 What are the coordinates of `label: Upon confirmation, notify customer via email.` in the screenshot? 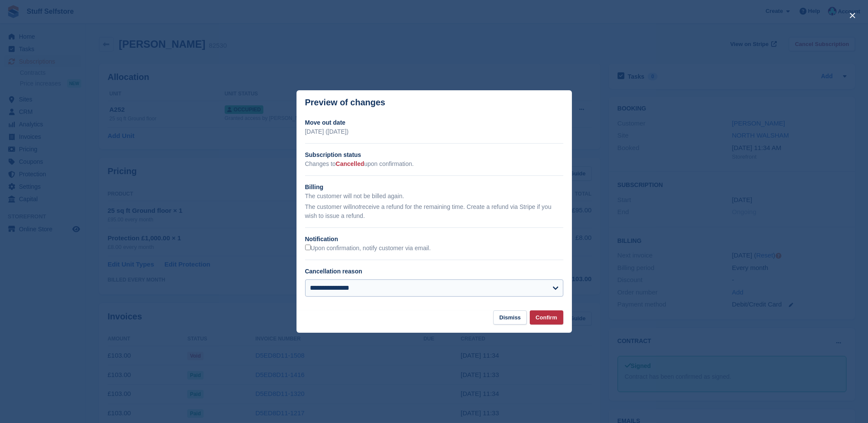 It's located at (368, 249).